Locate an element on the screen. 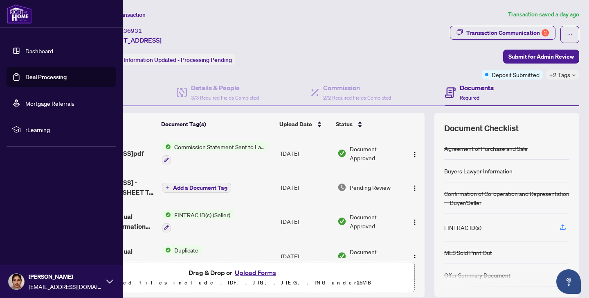  button: Upload Forms is located at coordinates (255, 272).